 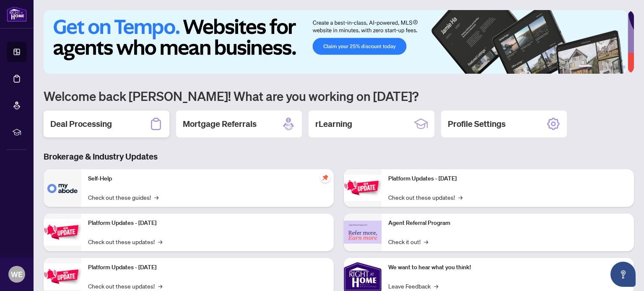 I want to click on h3: Brokerage & Industry Updates, so click(x=339, y=156).